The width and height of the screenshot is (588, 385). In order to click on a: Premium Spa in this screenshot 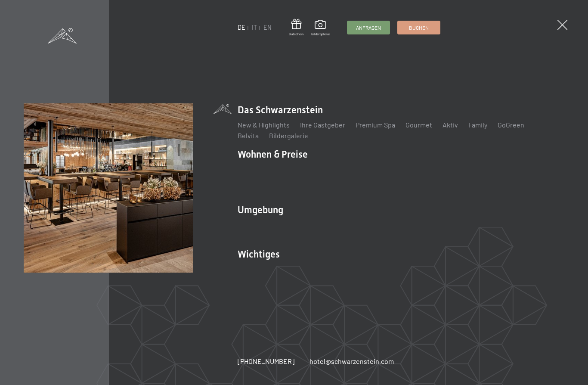, I will do `click(375, 124)`.